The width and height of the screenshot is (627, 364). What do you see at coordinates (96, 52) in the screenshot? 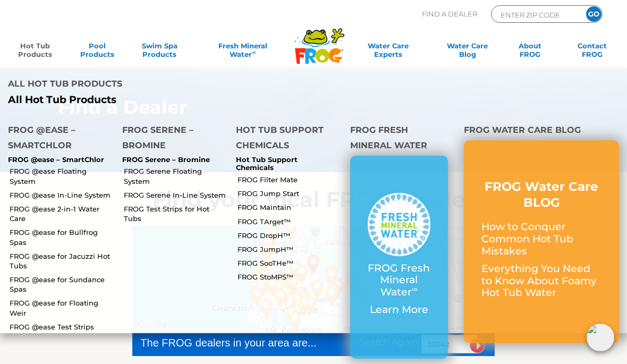
I see `a: PoolProducts` at bounding box center [96, 52].